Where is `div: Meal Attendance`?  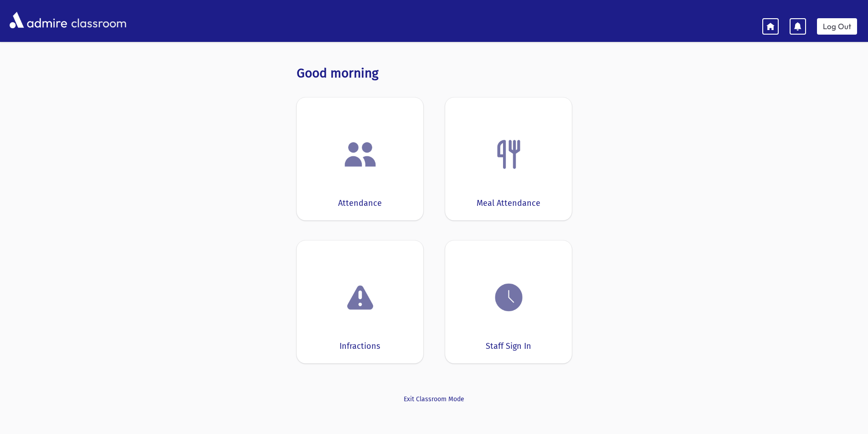 div: Meal Attendance is located at coordinates (508, 203).